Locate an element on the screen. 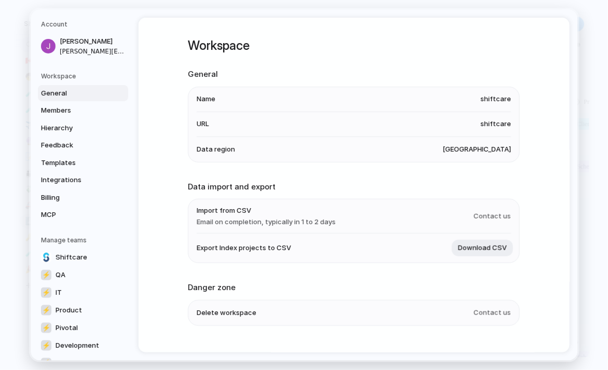  span: Product is located at coordinates (68, 310).